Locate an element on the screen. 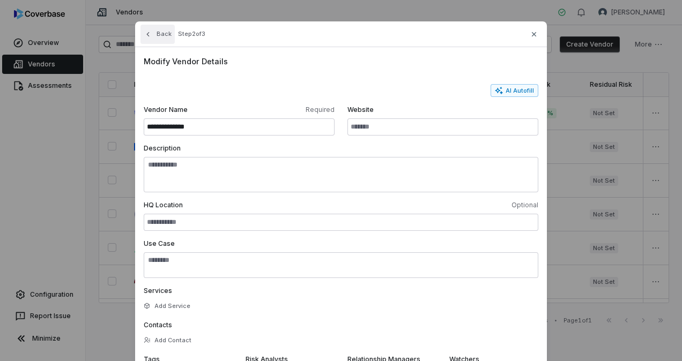 The image size is (682, 361). span: Vendor Name is located at coordinates (190, 110).